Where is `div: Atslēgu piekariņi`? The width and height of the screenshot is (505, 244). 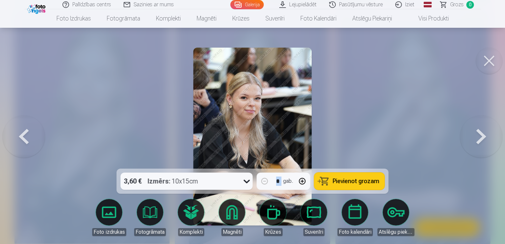 div: Atslēgu piekariņi is located at coordinates (396, 232).